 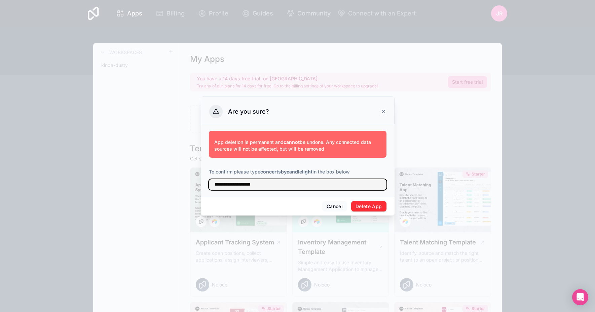 What do you see at coordinates (335, 207) in the screenshot?
I see `button: Cancel` at bounding box center [335, 207].